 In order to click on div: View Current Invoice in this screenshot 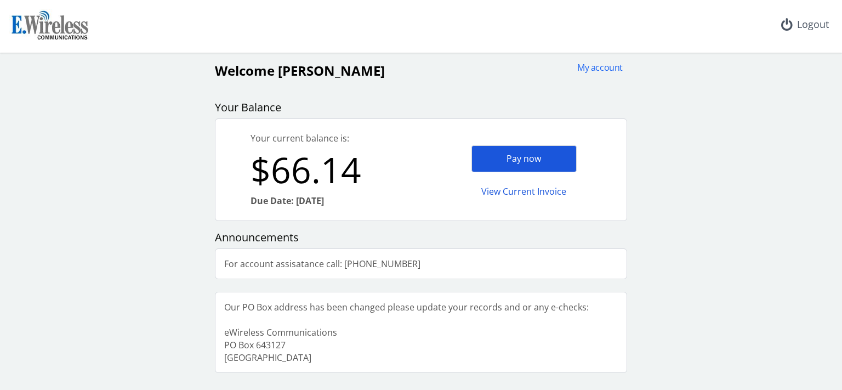, I will do `click(524, 191)`.